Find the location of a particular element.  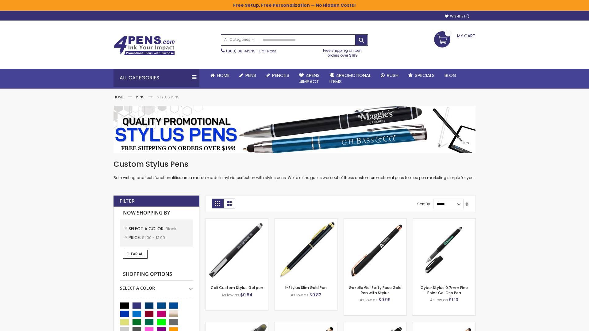

img: Cyber Stylus 0.7mm Fine Point Gel Grip Pen-Black is located at coordinates (444, 250).